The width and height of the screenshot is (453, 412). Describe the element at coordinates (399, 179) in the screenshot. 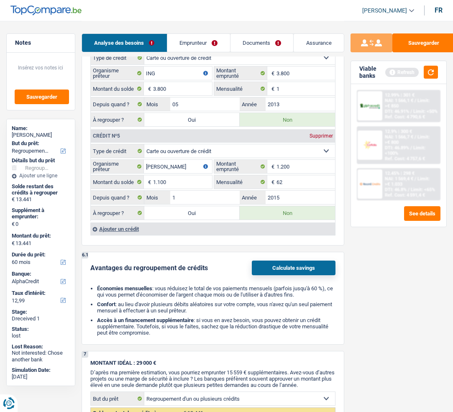

I see `span: NAI: 1 569,4 €` at that location.